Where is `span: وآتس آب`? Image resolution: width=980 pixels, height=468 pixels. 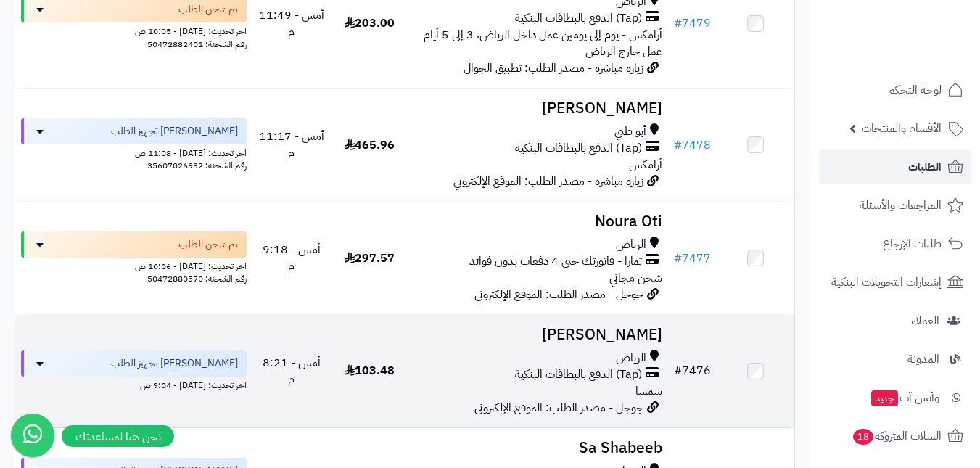 span: وآتس آب is located at coordinates (904, 398).